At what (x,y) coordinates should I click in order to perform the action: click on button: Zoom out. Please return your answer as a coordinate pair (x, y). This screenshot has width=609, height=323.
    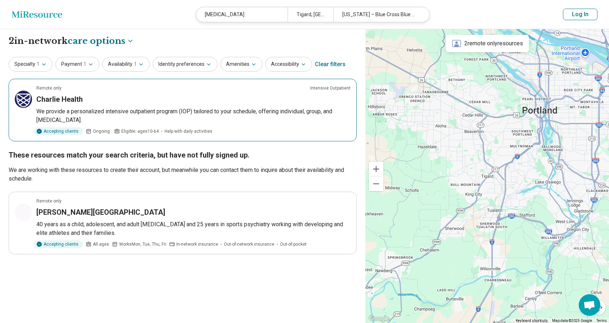
    Looking at the image, I should click on (376, 184).